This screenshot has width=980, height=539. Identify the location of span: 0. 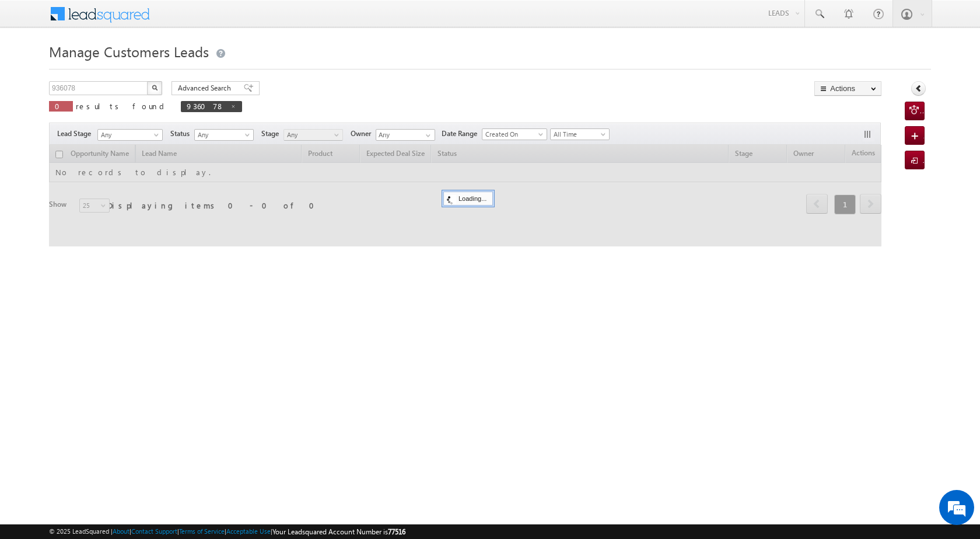
(61, 106).